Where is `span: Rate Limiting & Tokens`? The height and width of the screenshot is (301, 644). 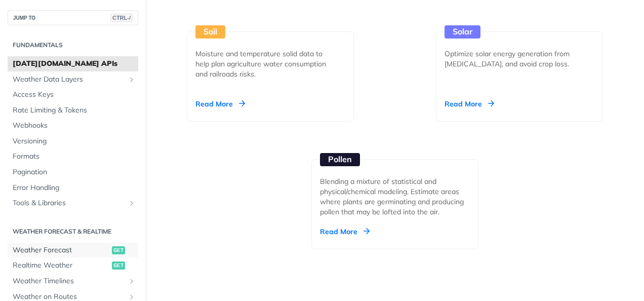 span: Rate Limiting & Tokens is located at coordinates (74, 111).